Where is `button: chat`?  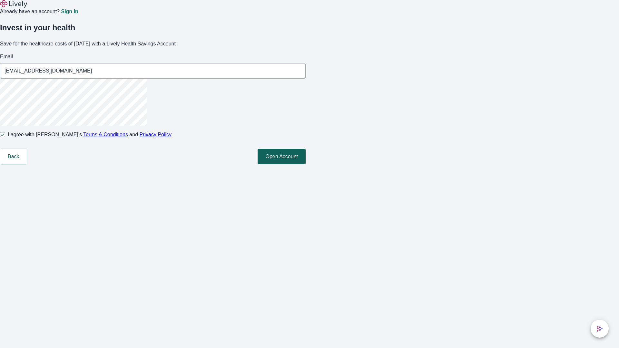
button: chat is located at coordinates (599, 329).